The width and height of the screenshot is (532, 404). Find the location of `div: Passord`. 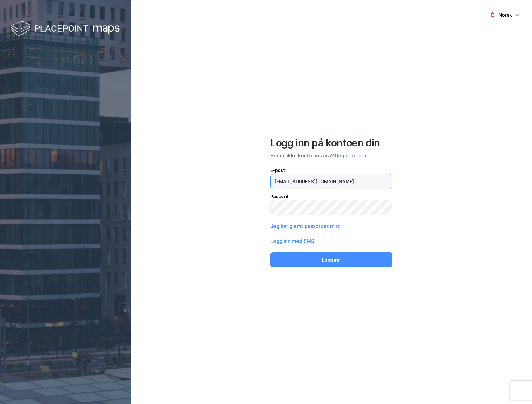

div: Passord is located at coordinates (332, 196).